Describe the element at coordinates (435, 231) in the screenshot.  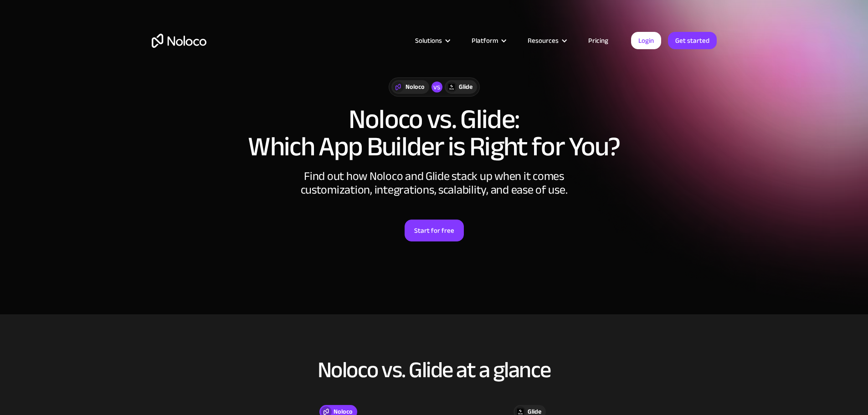
I see `a: Start for free` at that location.